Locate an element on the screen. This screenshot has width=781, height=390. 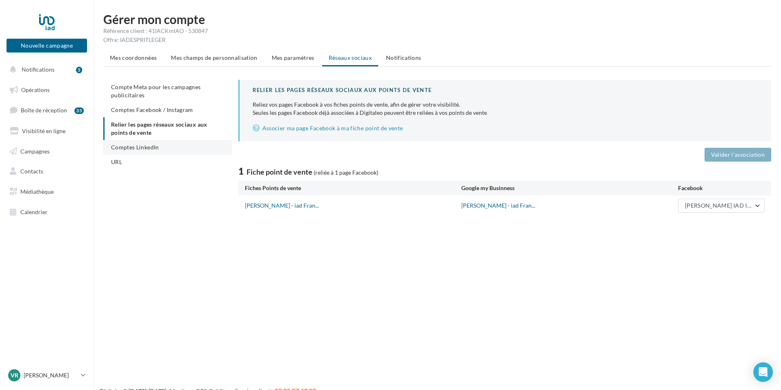
div: Fiches Points de vente is located at coordinates (353, 188).